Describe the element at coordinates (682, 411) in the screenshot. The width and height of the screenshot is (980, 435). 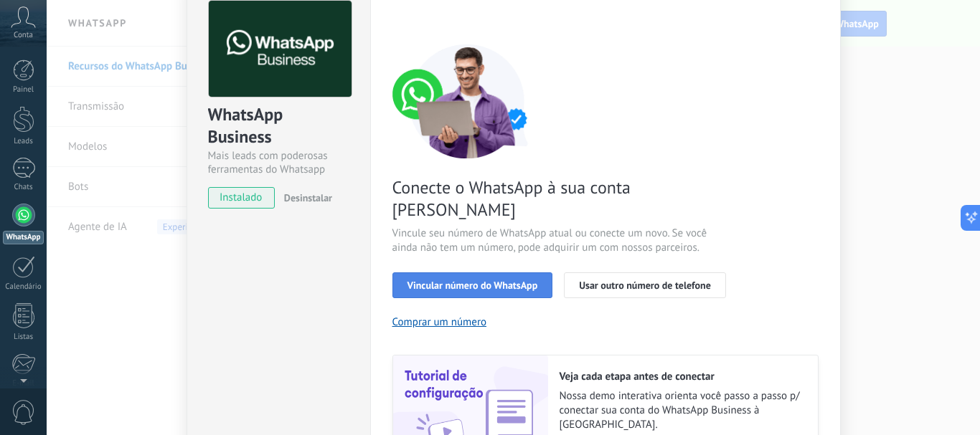
I see `span: Nossa demo interativa orienta você passo a passo p/ conectar sua conta do WhatsApp Business à [GE...` at that location.